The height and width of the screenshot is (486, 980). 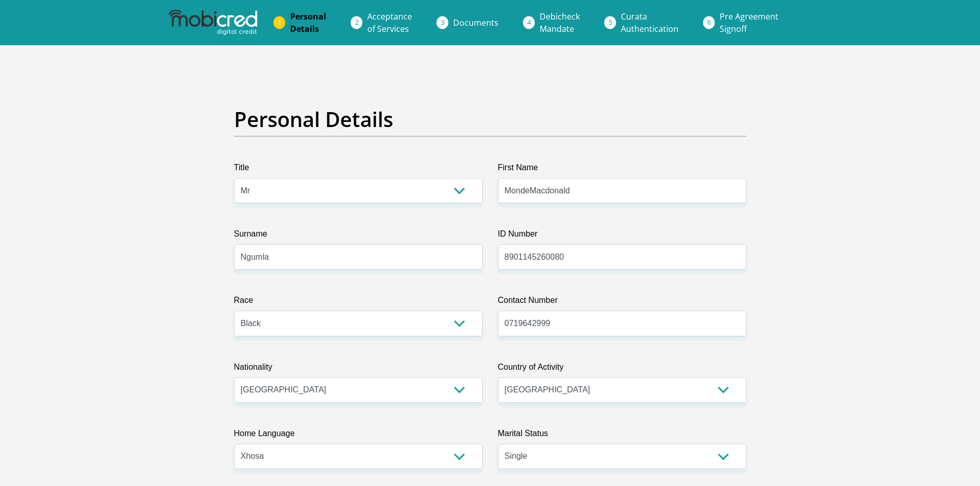 I want to click on label: Country of Activity, so click(x=622, y=370).